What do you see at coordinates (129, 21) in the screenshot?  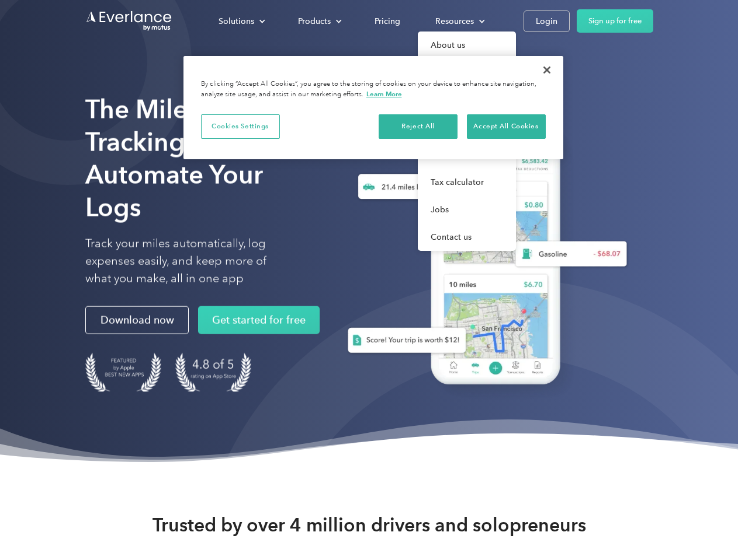 I see `a: Go to homepage` at bounding box center [129, 21].